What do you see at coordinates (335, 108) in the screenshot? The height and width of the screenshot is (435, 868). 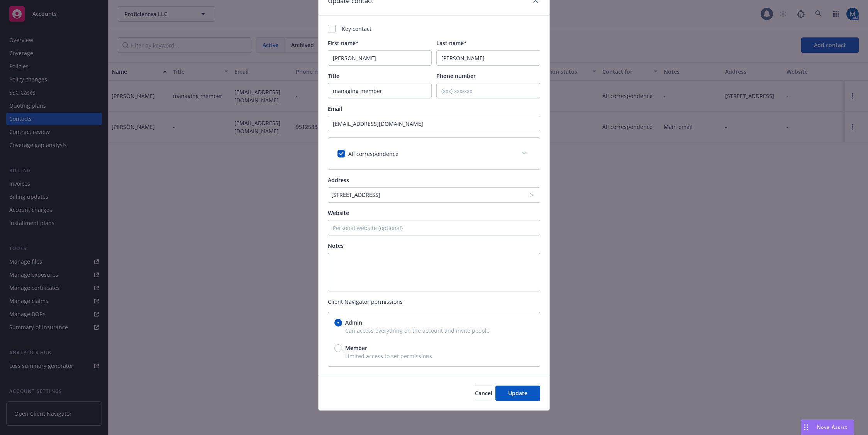 I see `span: Email` at bounding box center [335, 108].